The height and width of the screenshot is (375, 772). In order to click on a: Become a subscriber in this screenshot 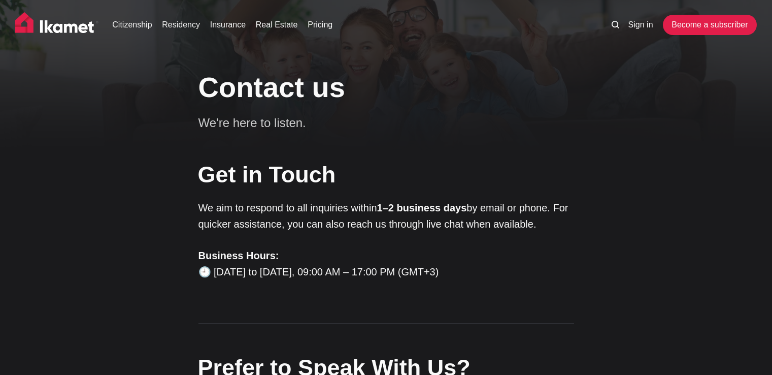, I will do `click(710, 25)`.